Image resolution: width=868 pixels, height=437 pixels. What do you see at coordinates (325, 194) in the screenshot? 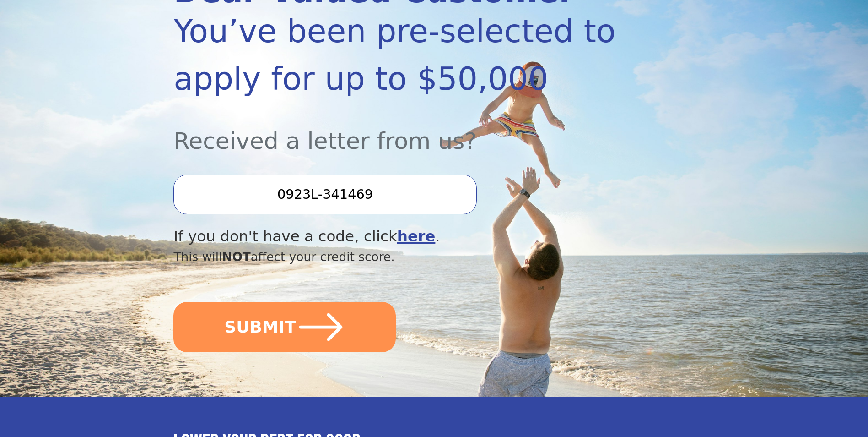
I see `input: Enter your Offer Code:` at bounding box center [325, 194].